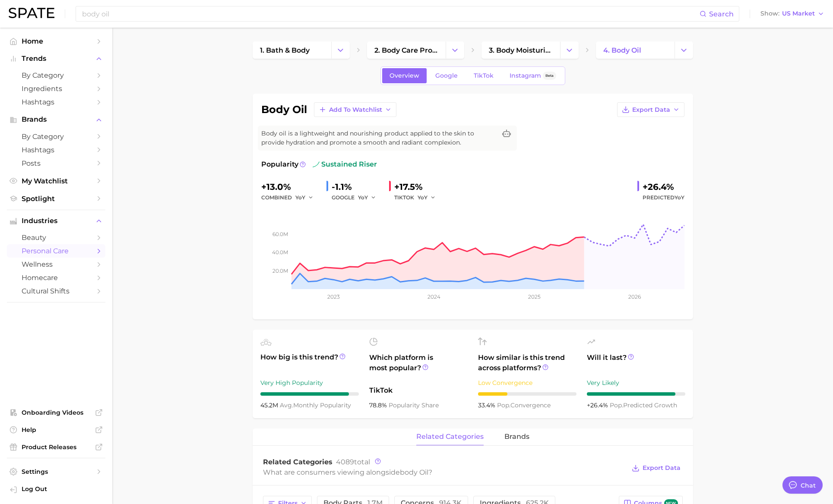 This screenshot has width=833, height=504. I want to click on span: My Watchlist, so click(56, 181).